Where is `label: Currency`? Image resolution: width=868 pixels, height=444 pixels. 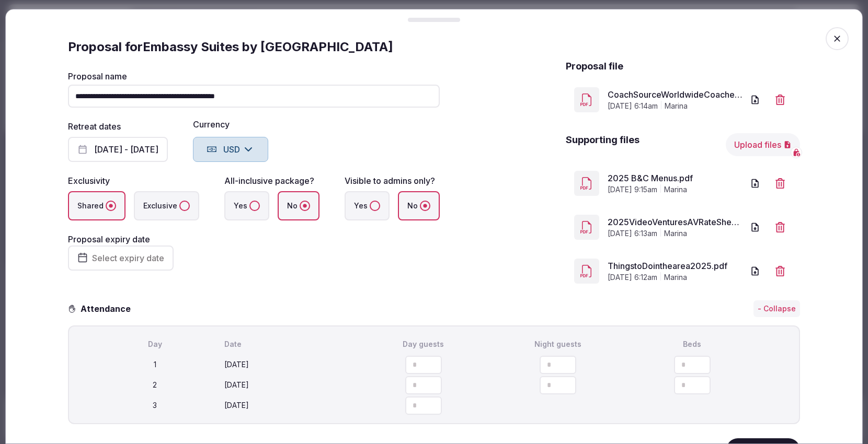
label: Currency is located at coordinates (231, 124).